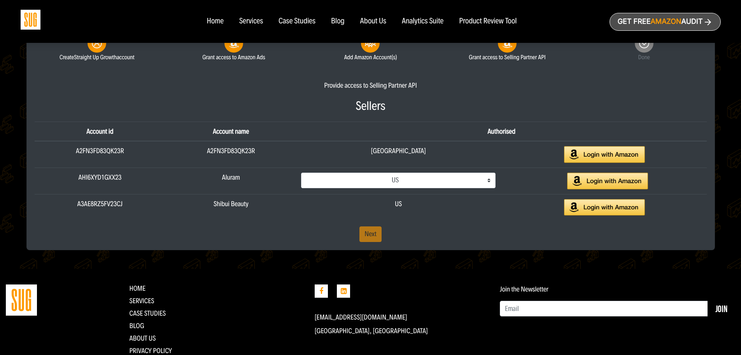 This screenshot has width=741, height=355. I want to click on img: Straight Up Growth, so click(21, 300).